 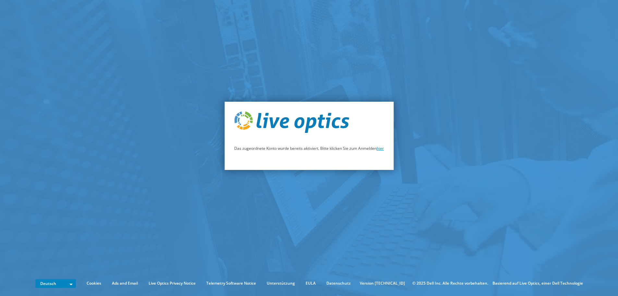 What do you see at coordinates (311, 283) in the screenshot?
I see `a: EULA` at bounding box center [311, 283].